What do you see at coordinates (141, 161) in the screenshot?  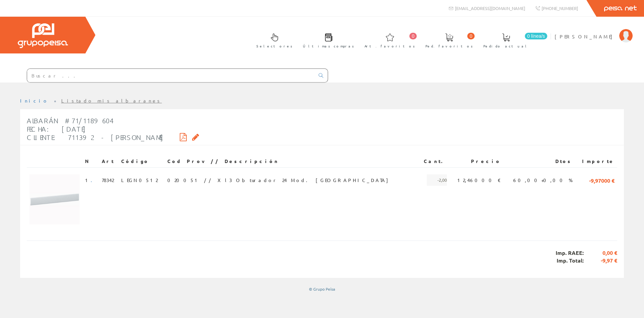 I see `th: Código` at bounding box center [141, 161].